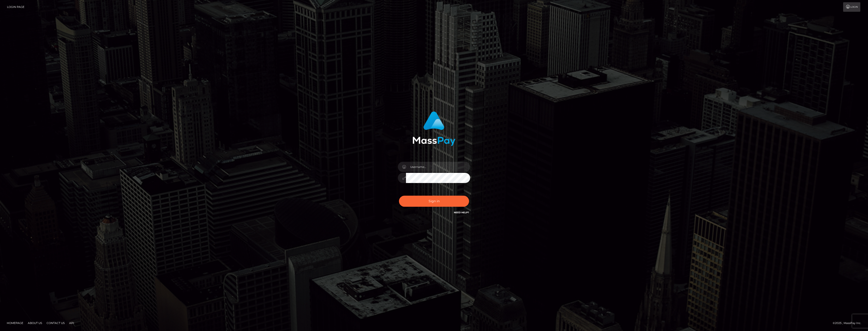  Describe the element at coordinates (16, 7) in the screenshot. I see `a: Login Page` at that location.